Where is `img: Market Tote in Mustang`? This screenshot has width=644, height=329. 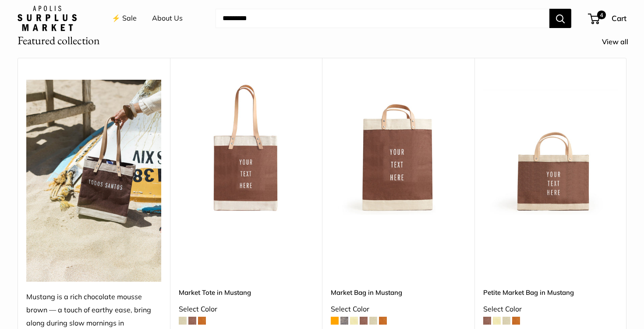 img: Market Tote in Mustang is located at coordinates (246, 147).